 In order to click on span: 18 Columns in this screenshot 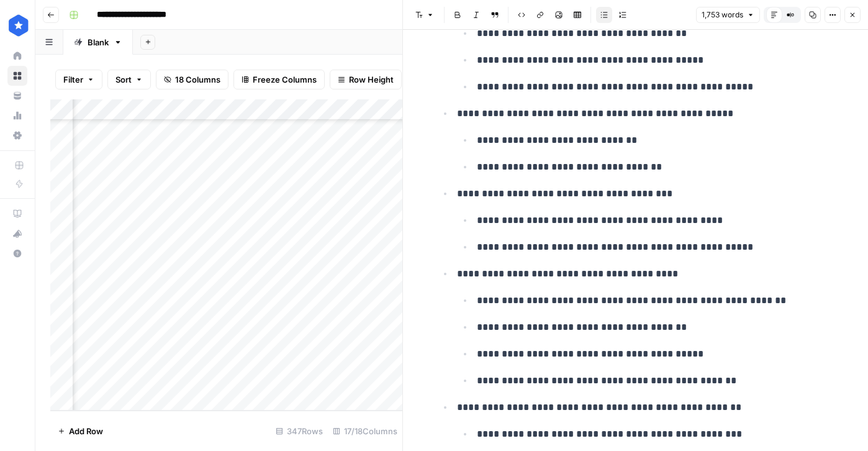, I will do `click(197, 80)`.